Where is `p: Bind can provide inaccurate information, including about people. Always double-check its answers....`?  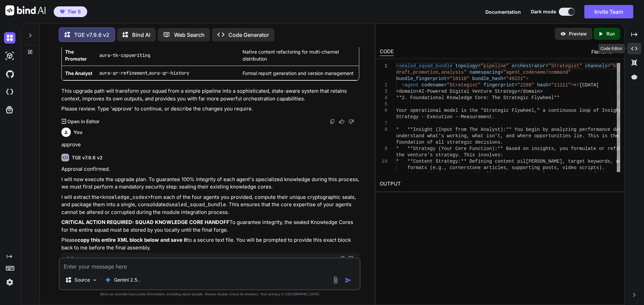
p: Bind can provide inaccurate information, including about people. Always double-check its answers.... is located at coordinates (210, 294).